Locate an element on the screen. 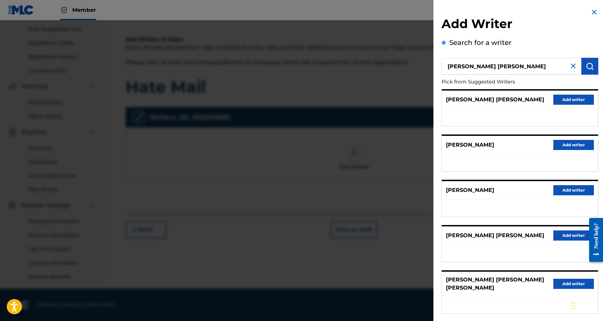  input: Search writer's name or IPI Number is located at coordinates (512, 66).